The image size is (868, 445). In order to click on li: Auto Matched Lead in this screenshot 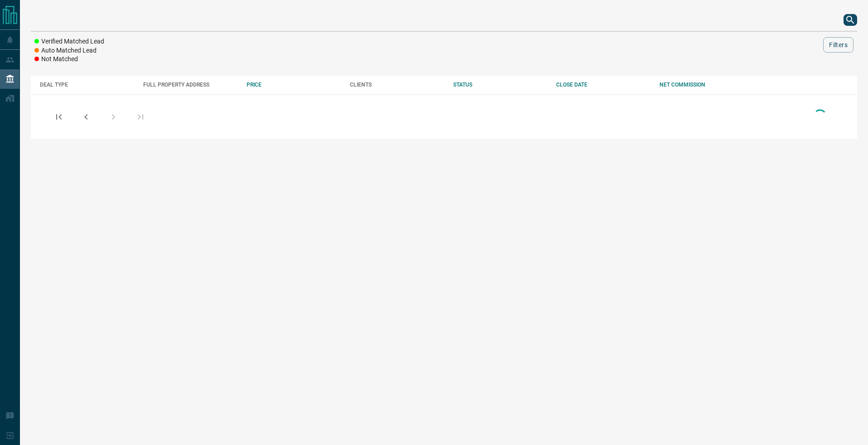, I will do `click(70, 51)`.